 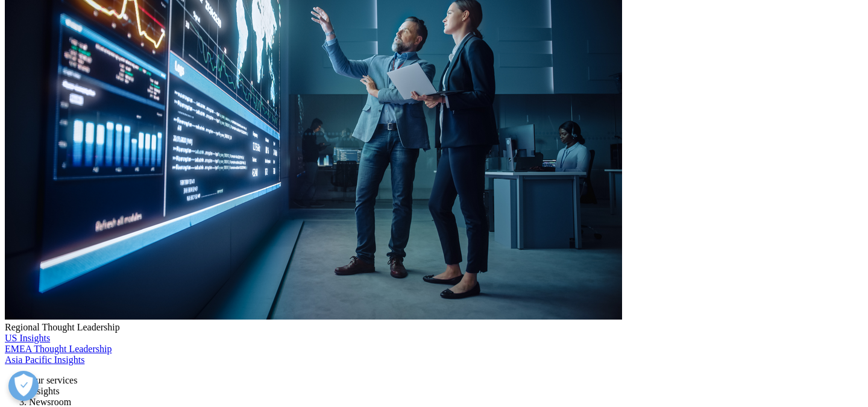 I want to click on font: Our services, so click(x=53, y=380).